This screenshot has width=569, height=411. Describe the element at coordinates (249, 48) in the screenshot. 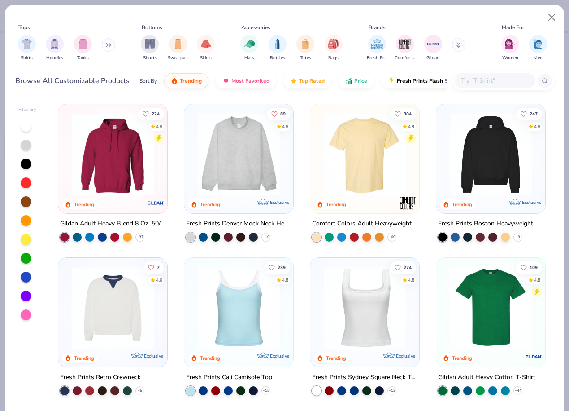

I see `div: filter for Hats` at that location.